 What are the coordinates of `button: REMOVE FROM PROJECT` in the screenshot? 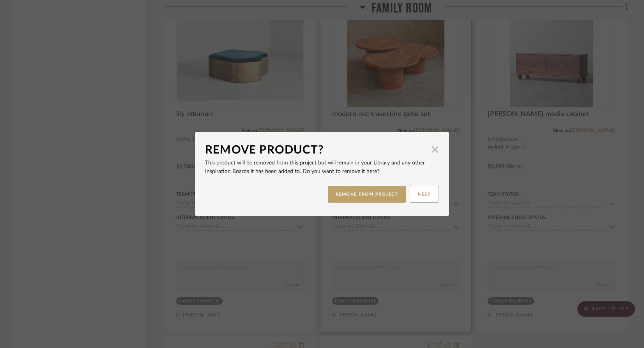 It's located at (367, 194).